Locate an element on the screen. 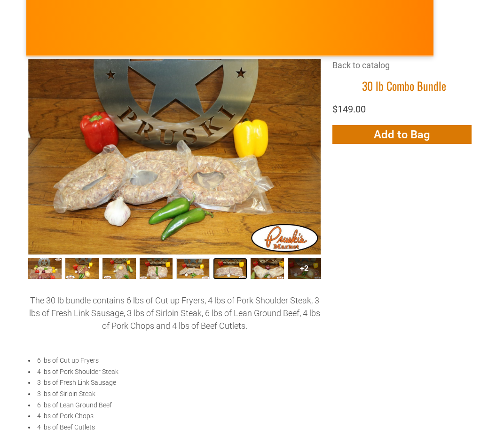 This screenshot has width=504, height=445. a: 30 lb Combo Bundle007 6 is located at coordinates (267, 268).